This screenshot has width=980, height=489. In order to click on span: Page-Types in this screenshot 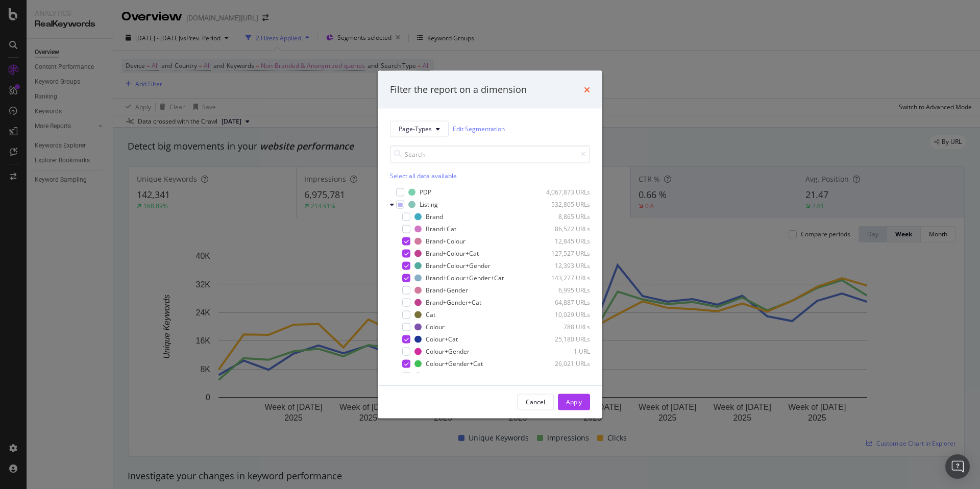, I will do `click(415, 128)`.